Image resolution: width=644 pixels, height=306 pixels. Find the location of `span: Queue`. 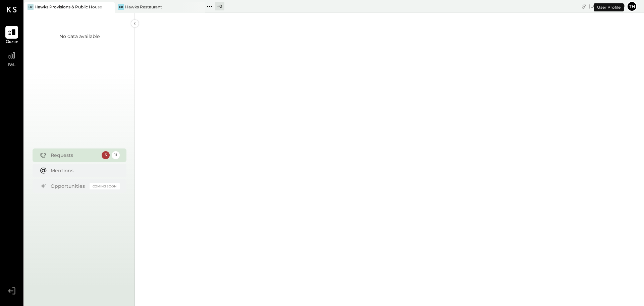

span: Queue is located at coordinates (12, 42).